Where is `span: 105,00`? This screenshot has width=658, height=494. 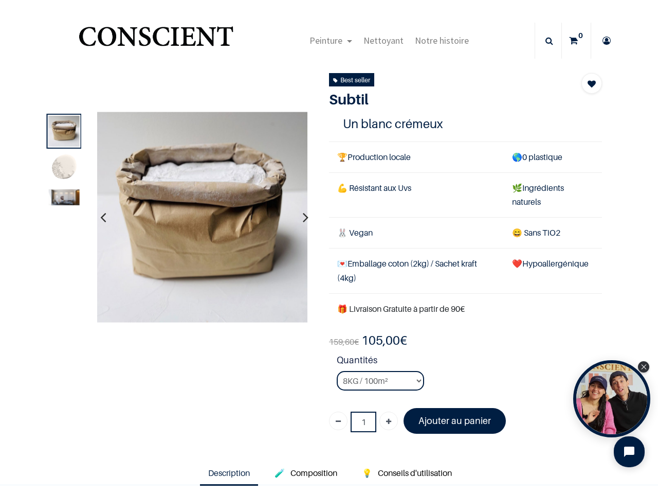
span: 105,00 is located at coordinates (380, 340).